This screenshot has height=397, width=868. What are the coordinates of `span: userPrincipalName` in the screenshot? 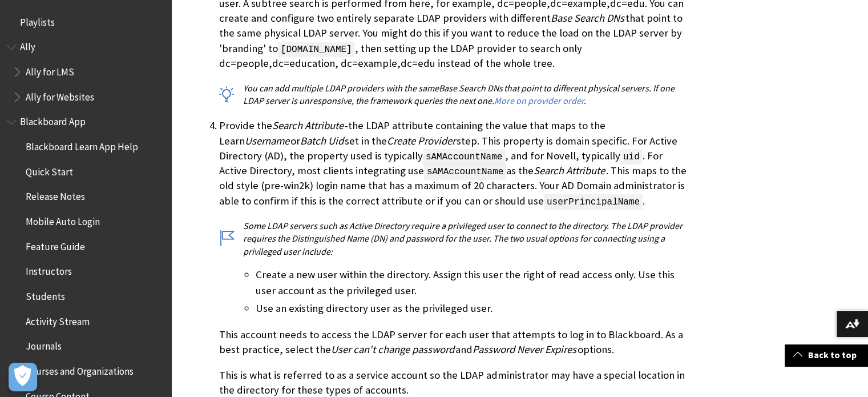 It's located at (593, 202).